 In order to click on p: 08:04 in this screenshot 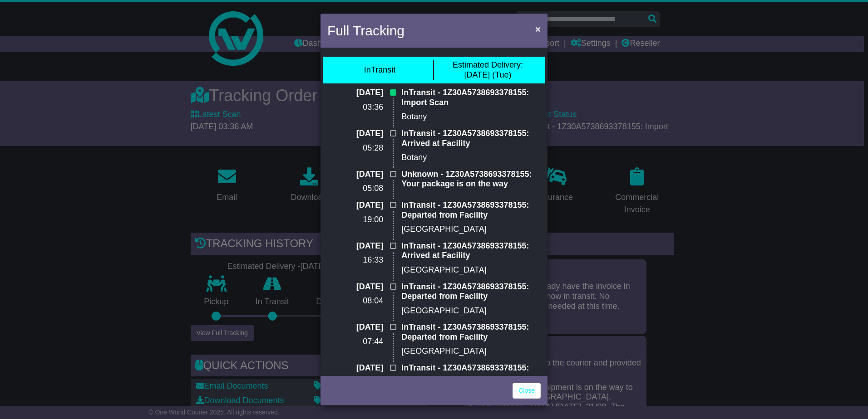, I will do `click(355, 301)`.